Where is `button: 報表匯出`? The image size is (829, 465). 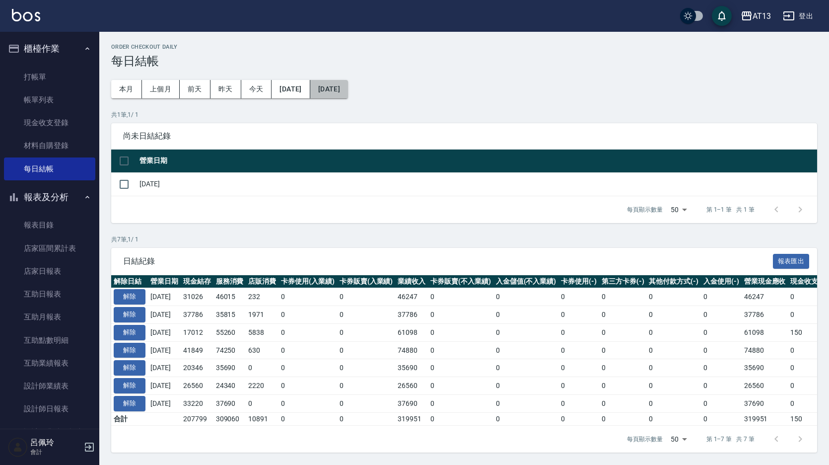
button: 報表匯出 is located at coordinates (791, 261).